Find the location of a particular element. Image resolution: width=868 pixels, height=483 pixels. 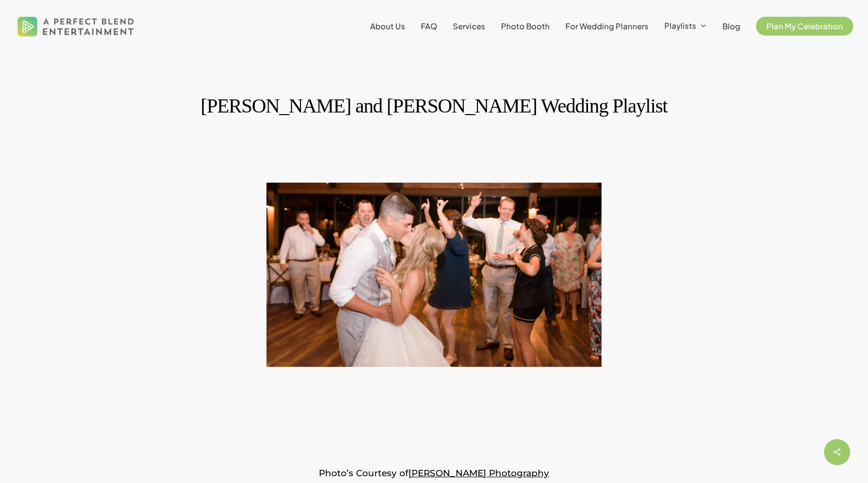

span: Playlists is located at coordinates (680, 25).